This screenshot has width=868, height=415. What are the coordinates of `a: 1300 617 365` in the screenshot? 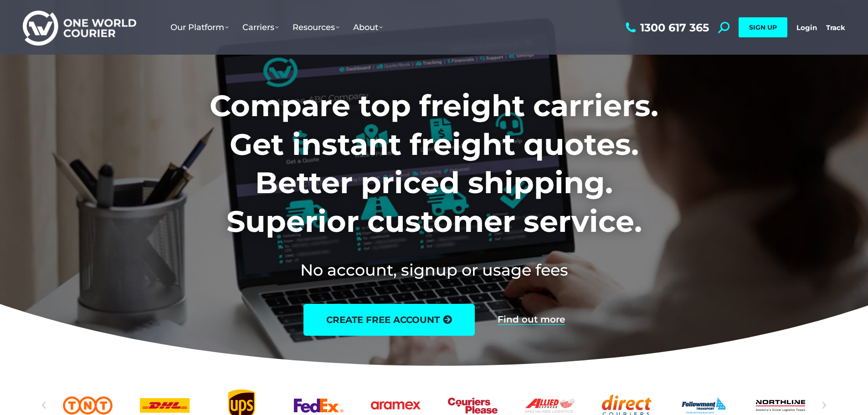 It's located at (666, 28).